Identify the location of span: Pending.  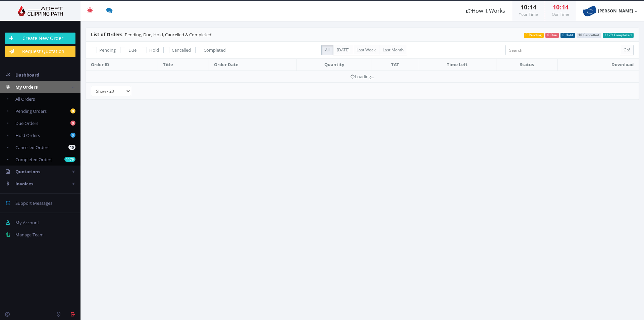
(107, 50).